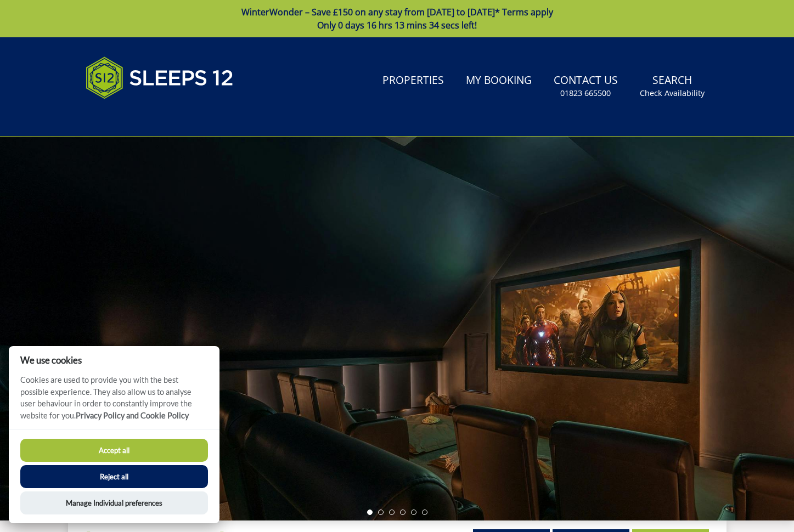 The width and height of the screenshot is (794, 532). I want to click on a: My Booking, so click(499, 80).